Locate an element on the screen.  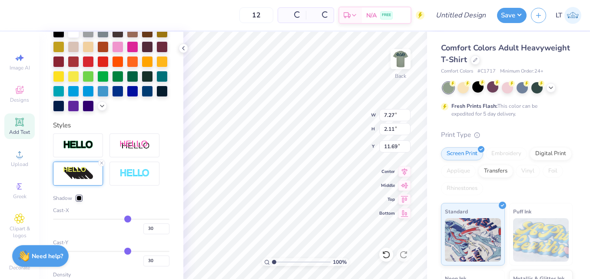
span: Density is located at coordinates (62, 275).